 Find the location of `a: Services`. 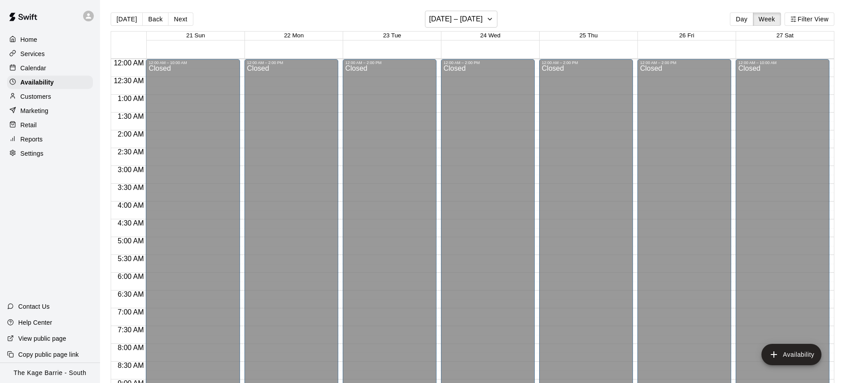

a: Services is located at coordinates (50, 54).